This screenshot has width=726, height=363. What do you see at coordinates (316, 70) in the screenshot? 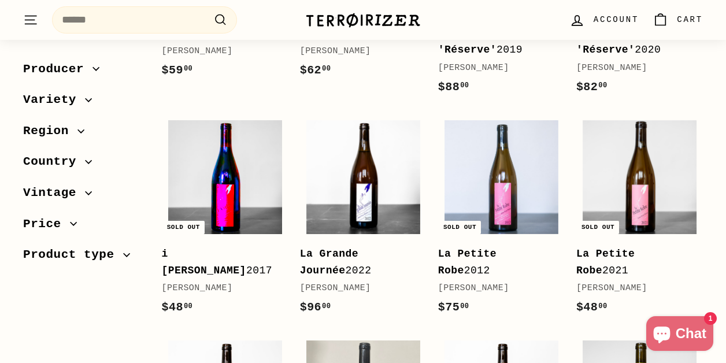
I see `span: $62` at bounding box center [316, 70].